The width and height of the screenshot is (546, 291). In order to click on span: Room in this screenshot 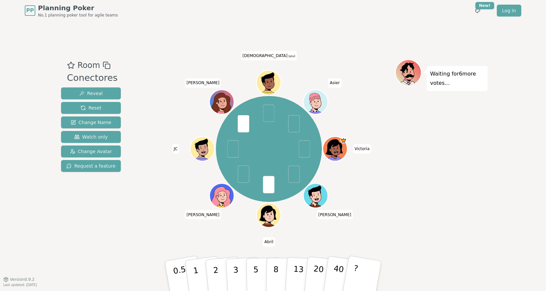, I will do `click(89, 65)`.